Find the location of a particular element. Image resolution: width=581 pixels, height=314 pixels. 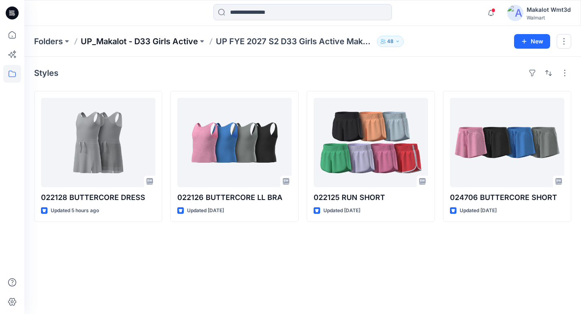

p: 022125 RUN SHORT is located at coordinates (371, 198).